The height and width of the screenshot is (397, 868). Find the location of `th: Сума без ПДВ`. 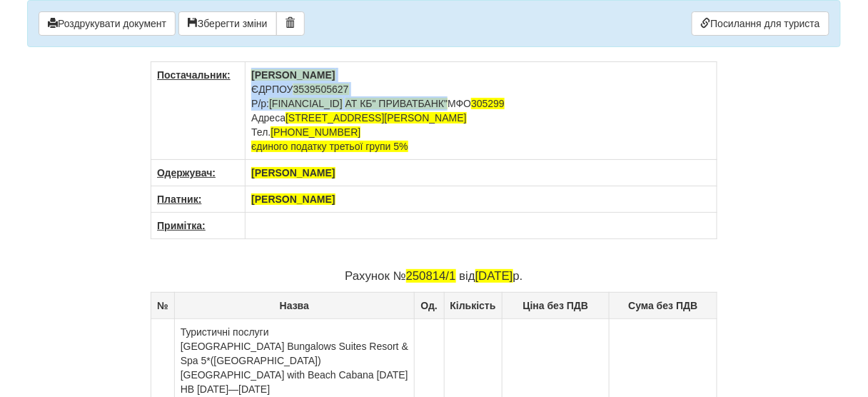

th: Сума без ПДВ is located at coordinates (663, 305).